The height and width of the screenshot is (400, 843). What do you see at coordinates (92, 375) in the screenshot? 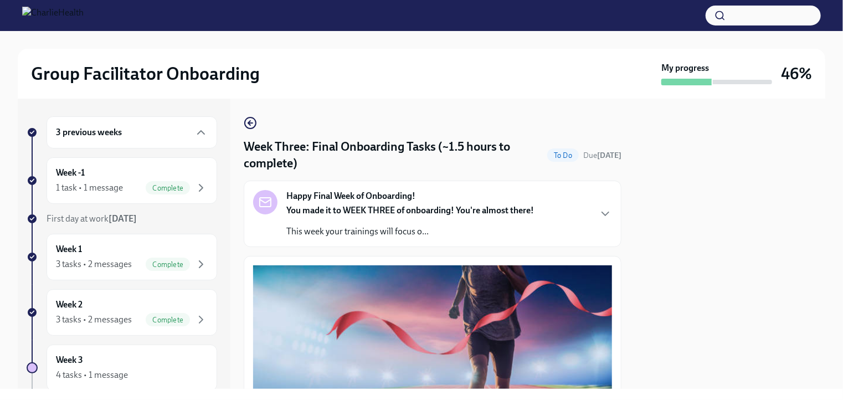
I see `div: 4 tasks • 1 message` at bounding box center [92, 375].